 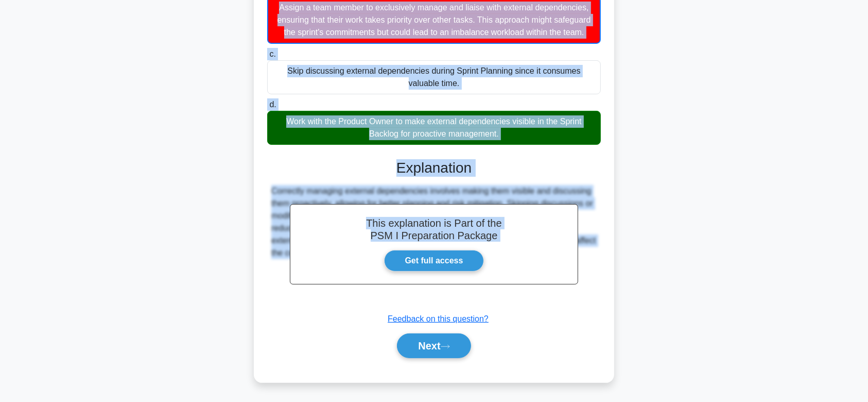 I want to click on span: d., so click(x=273, y=104).